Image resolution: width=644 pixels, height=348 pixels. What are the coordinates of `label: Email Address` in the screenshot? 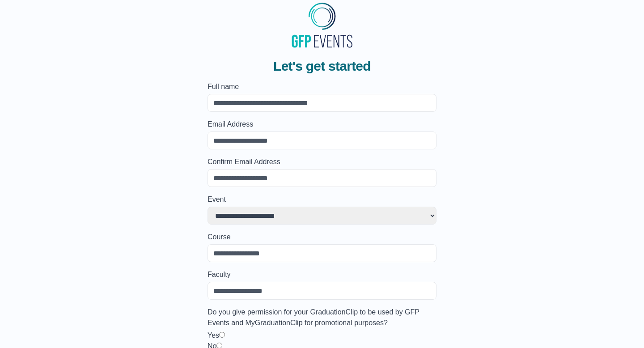 It's located at (322, 125).